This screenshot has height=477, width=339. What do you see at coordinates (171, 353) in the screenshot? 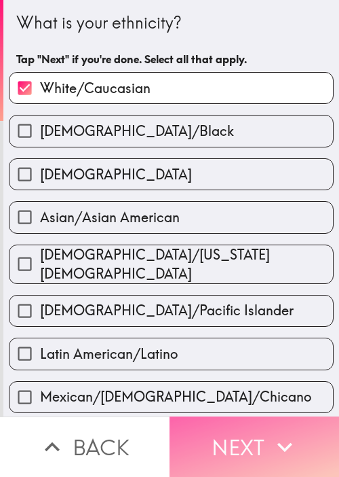
I see `button: Latin American/Latino` at bounding box center [171, 353].